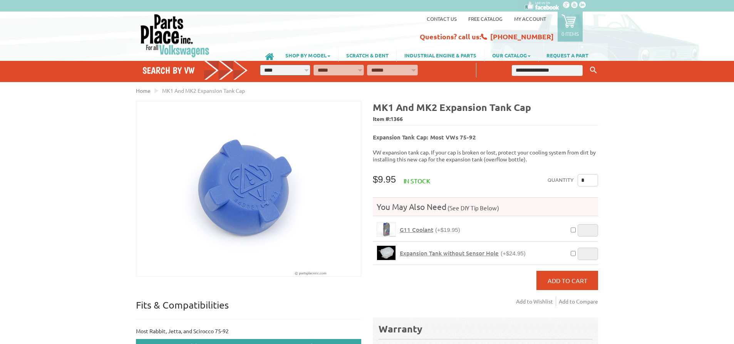 Image resolution: width=734 pixels, height=344 pixels. I want to click on p: Most Rabbit, Jetta, and Scirocco 75-92, so click(248, 331).